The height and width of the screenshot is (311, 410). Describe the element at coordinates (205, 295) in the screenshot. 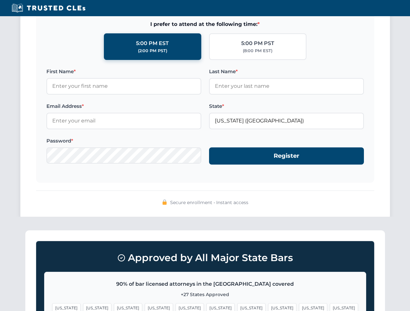

I see `p: +27 States Approved` at that location.